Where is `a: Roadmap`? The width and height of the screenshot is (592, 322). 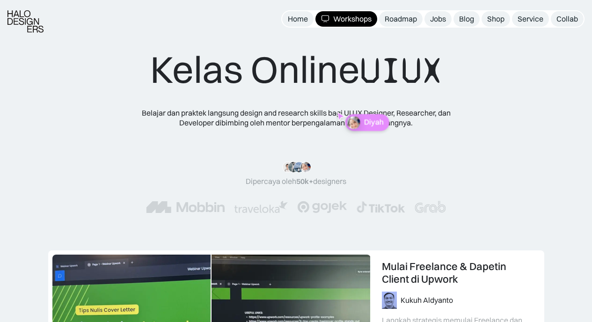
a: Roadmap is located at coordinates (401, 19).